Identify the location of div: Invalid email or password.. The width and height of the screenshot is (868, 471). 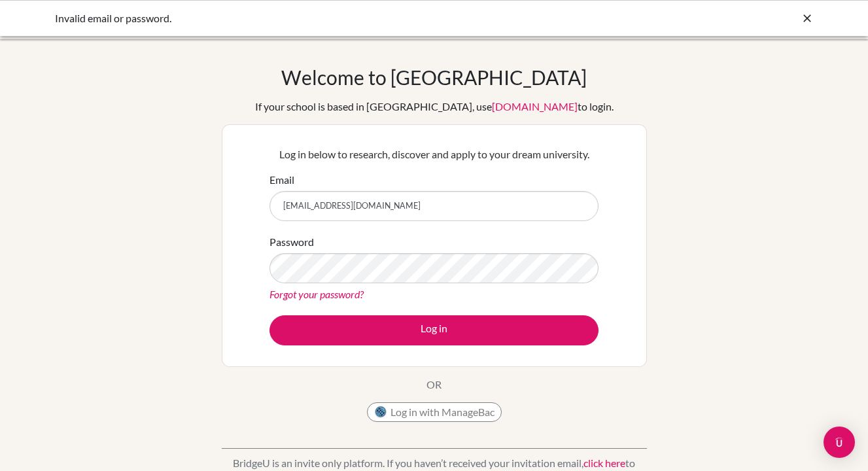
(336, 18).